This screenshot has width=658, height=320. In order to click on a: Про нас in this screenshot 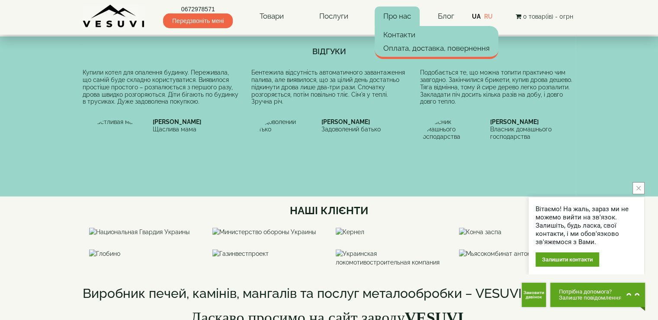, I will do `click(397, 16)`.